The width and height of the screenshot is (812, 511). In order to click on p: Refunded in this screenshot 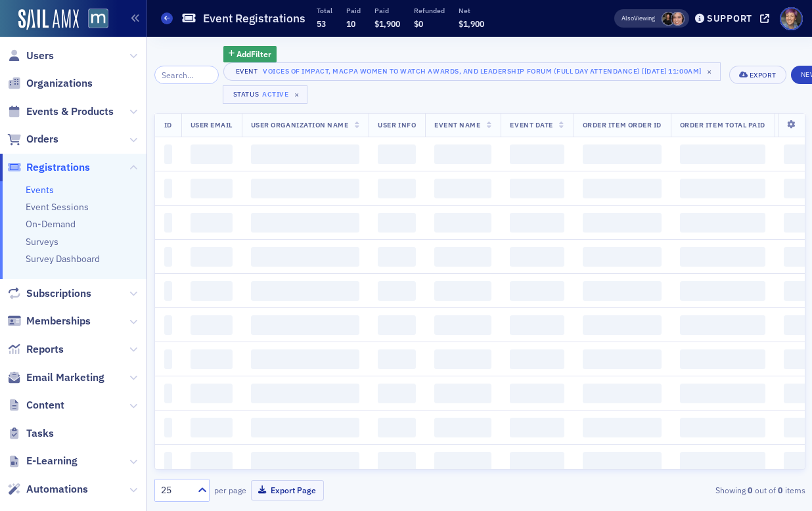, I will do `click(429, 11)`.